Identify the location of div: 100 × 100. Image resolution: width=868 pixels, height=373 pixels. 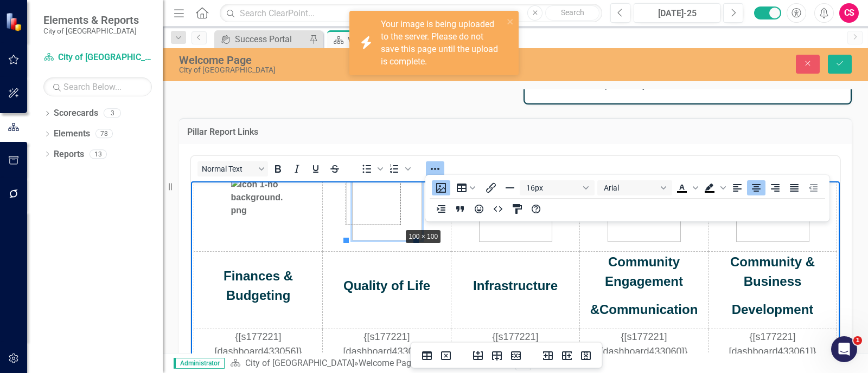
(232, 55).